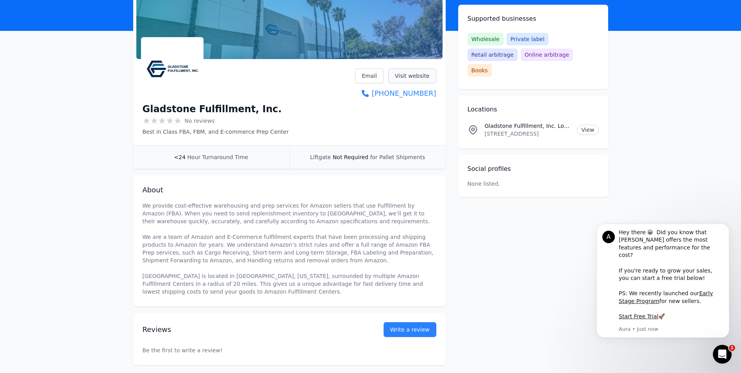 Image resolution: width=741 pixels, height=373 pixels. Describe the element at coordinates (54, 97) in the screenshot. I see `a: Start Free Trial` at that location.